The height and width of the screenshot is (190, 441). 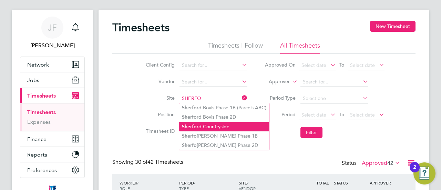 What do you see at coordinates (312, 132) in the screenshot?
I see `button: Filter` at bounding box center [312, 132].